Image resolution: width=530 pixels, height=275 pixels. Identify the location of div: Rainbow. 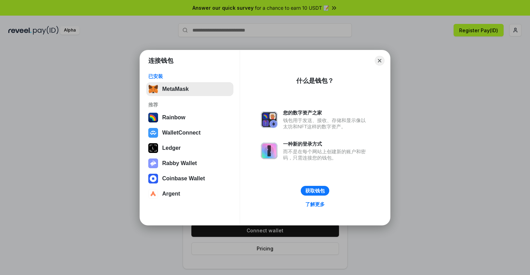
(174, 118).